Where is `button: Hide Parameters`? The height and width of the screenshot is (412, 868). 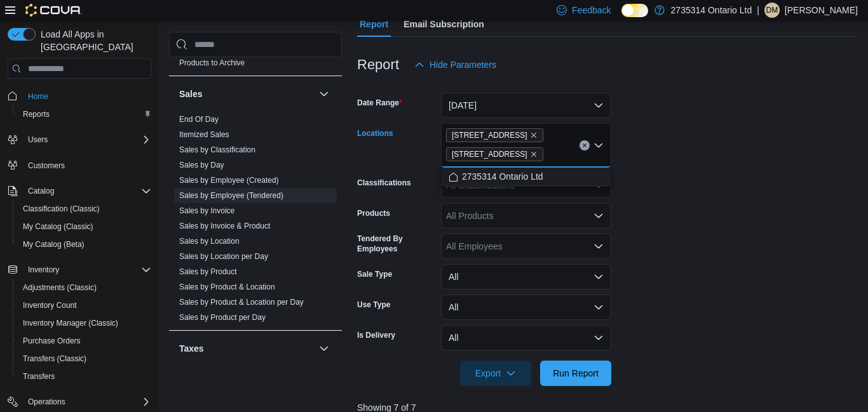
button: Hide Parameters is located at coordinates (455, 65).